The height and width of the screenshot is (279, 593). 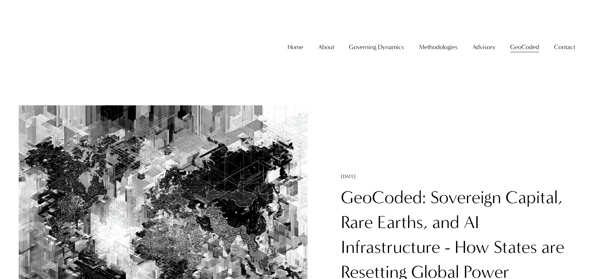 What do you see at coordinates (484, 47) in the screenshot?
I see `span: Advisory` at bounding box center [484, 47].